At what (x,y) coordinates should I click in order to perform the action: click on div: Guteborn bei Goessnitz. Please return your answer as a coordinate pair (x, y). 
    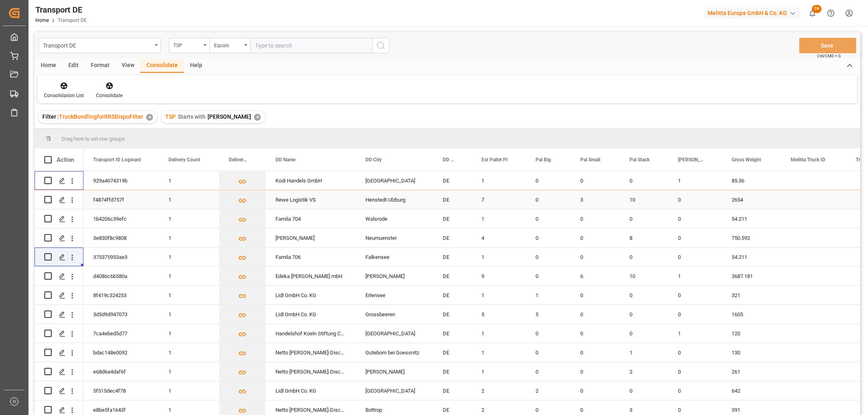
    Looking at the image, I should click on (394, 353).